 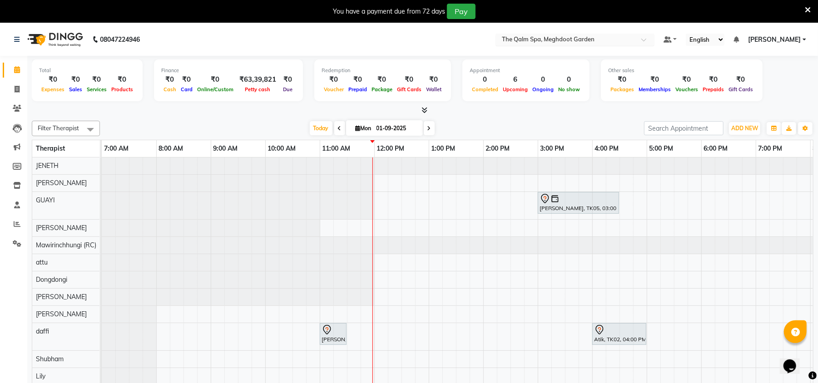 I want to click on input: Search Appointment, so click(x=684, y=128).